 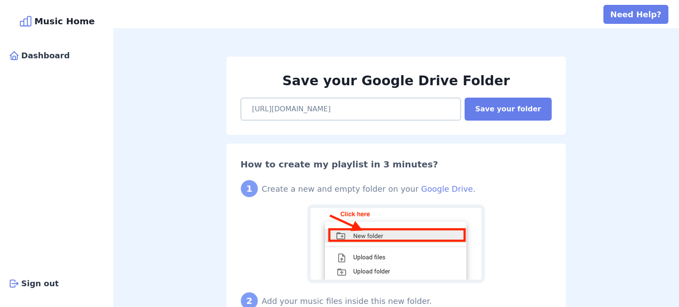 I want to click on input: Add your Google Drive Music folder here, so click(x=351, y=109).